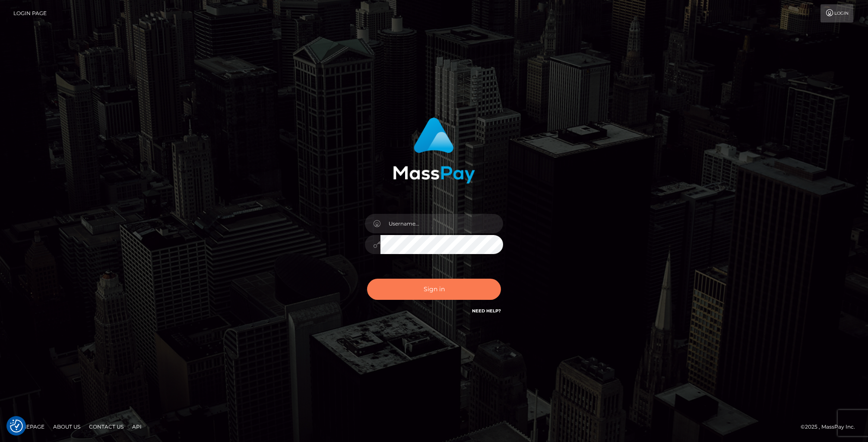 The image size is (868, 442). Describe the element at coordinates (16, 426) in the screenshot. I see `button: Consent Preferences` at that location.